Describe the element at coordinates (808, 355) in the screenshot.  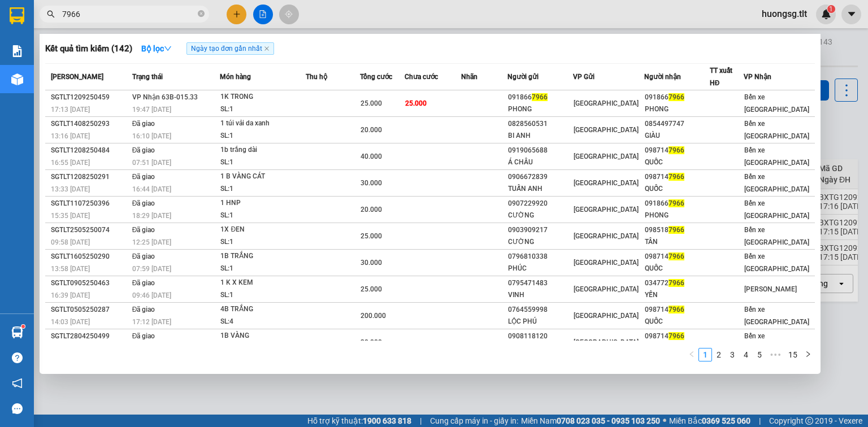
I see `li: Next Page` at that location.